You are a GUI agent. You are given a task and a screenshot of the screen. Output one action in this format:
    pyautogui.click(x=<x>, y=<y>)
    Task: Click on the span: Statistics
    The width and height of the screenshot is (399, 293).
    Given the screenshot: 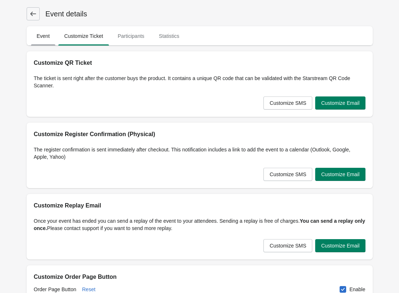 What is the action you would take?
    pyautogui.click(x=169, y=36)
    